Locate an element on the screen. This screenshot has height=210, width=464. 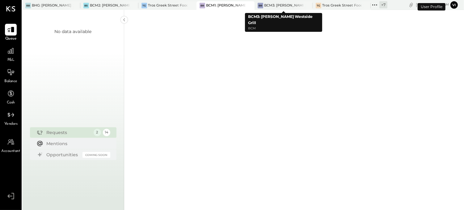
div: Requests is located at coordinates (69, 133).